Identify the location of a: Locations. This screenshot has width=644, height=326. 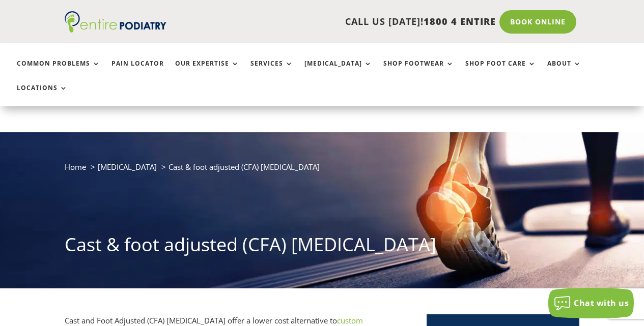
(42, 95).